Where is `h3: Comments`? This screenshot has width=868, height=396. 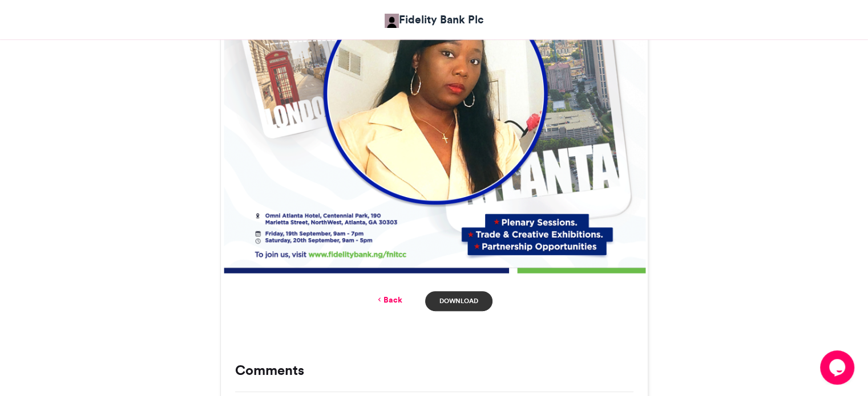
h3: Comments is located at coordinates (434, 371).